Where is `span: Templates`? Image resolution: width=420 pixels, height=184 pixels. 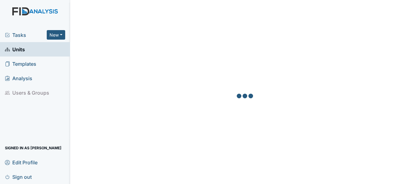 span: Templates is located at coordinates (21, 64).